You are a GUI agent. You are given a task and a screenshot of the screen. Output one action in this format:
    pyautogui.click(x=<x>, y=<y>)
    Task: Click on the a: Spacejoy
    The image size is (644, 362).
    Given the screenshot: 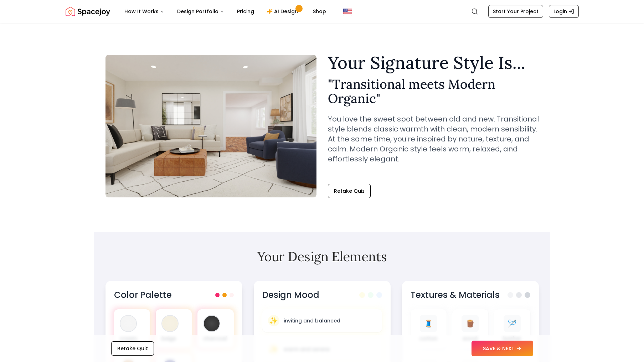 What is the action you would take?
    pyautogui.click(x=88, y=11)
    